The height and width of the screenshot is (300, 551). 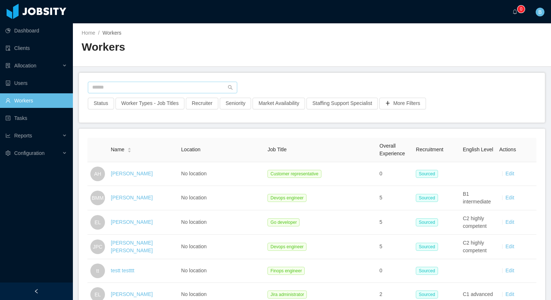 What do you see at coordinates (236, 104) in the screenshot?
I see `button: Seniority` at bounding box center [236, 104].